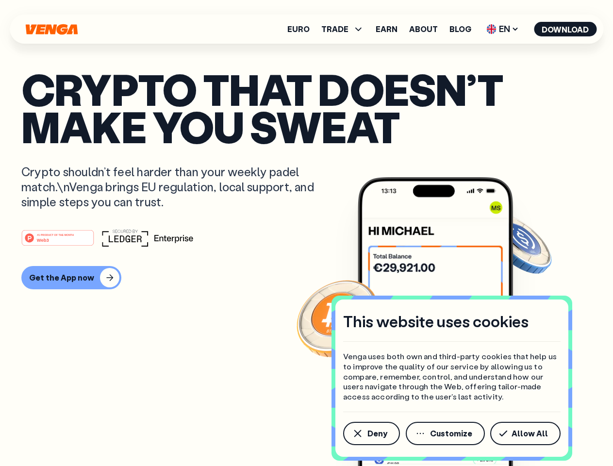 This screenshot has height=466, width=613. What do you see at coordinates (525, 433) in the screenshot?
I see `button: Allow All` at bounding box center [525, 433].